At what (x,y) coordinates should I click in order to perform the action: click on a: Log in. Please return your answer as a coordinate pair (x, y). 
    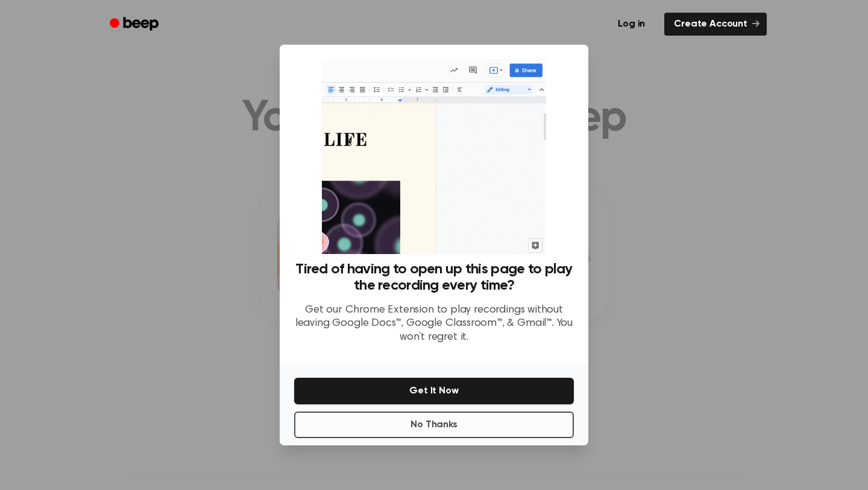
    Looking at the image, I should click on (631, 24).